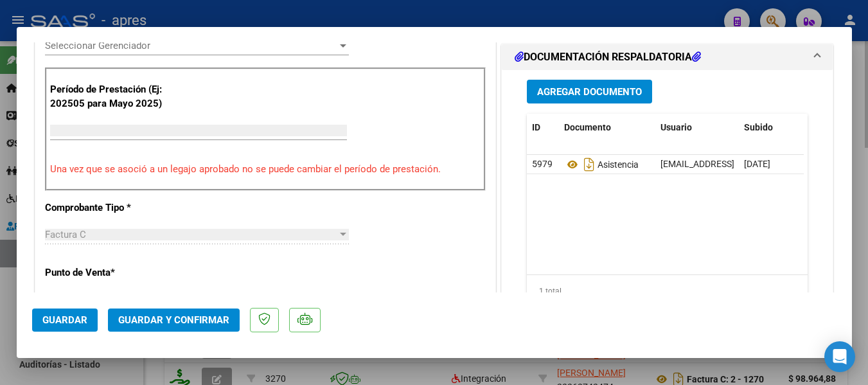 This screenshot has height=385, width=868. Describe the element at coordinates (174, 320) in the screenshot. I see `span: Guardar y Confirmar` at that location.